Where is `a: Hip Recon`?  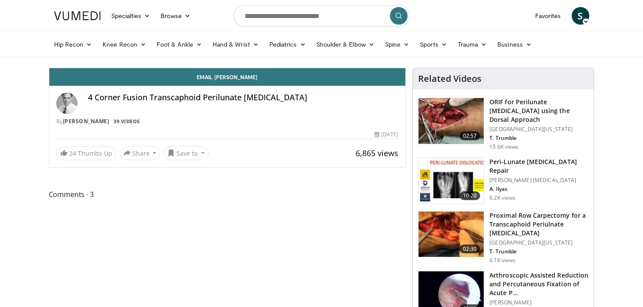 a: Hip Recon is located at coordinates (73, 44).